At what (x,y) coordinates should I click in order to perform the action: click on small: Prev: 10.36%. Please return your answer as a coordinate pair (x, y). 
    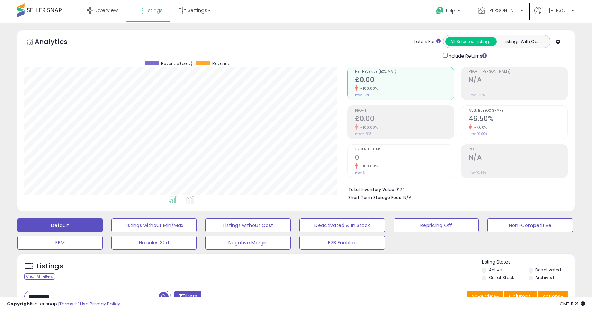
    Looking at the image, I should click on (478, 172).